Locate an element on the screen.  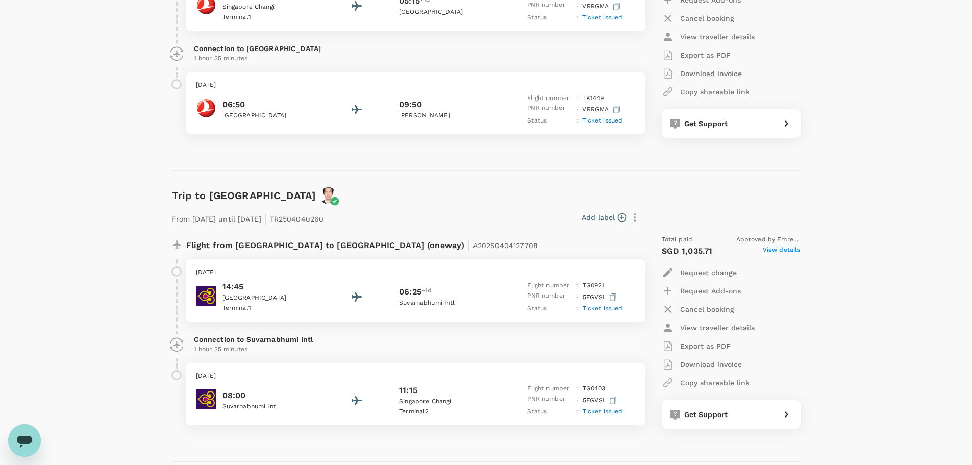
button: Request change is located at coordinates (699, 273).